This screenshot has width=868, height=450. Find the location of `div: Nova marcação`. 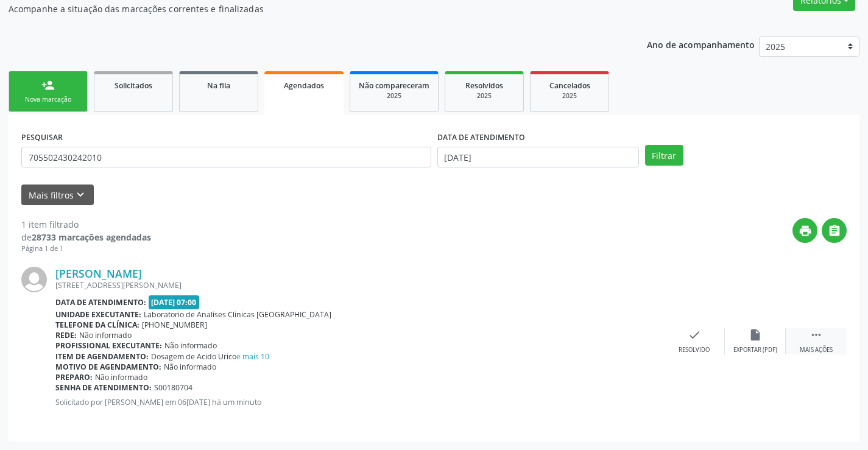

div: Nova marcação is located at coordinates (48, 99).